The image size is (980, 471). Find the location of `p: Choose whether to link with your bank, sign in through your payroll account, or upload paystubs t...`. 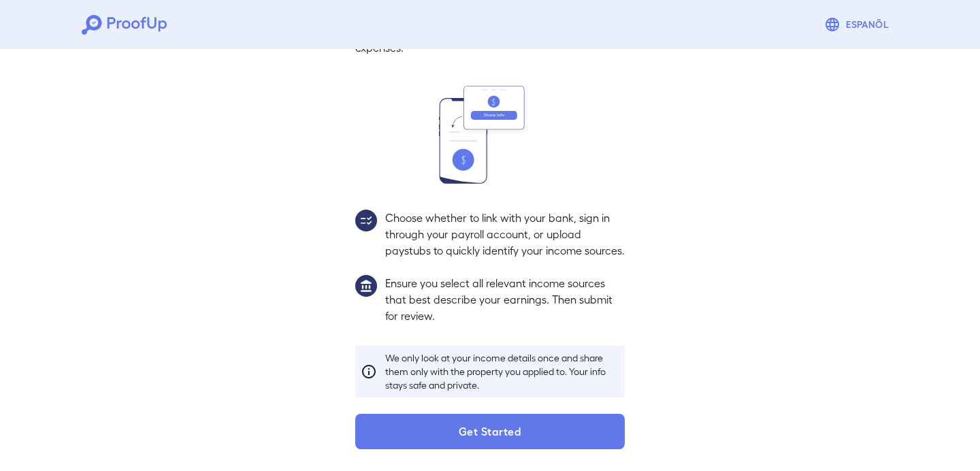

p: Choose whether to link with your bank, sign in through your payroll account, or upload paystubs t... is located at coordinates (505, 234).